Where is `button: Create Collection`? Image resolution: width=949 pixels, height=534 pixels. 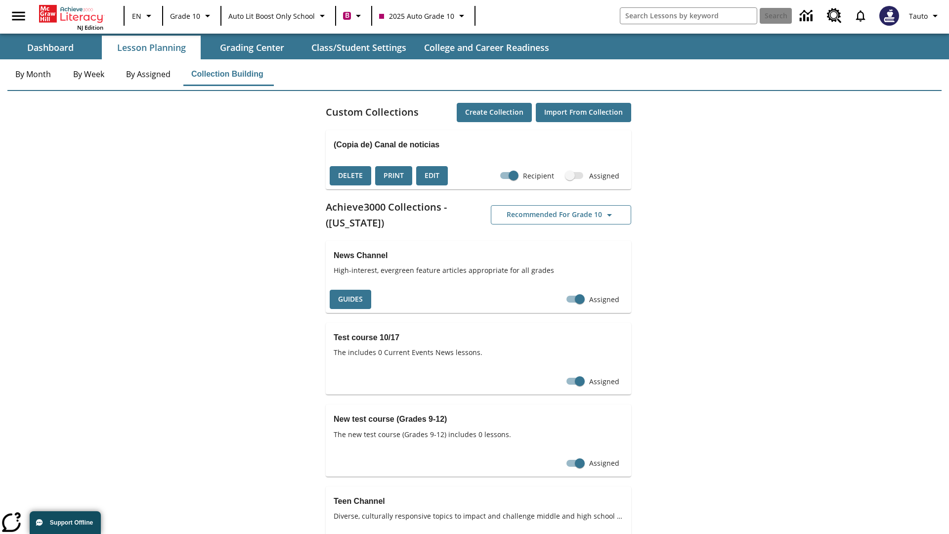
button: Create Collection is located at coordinates (494, 112).